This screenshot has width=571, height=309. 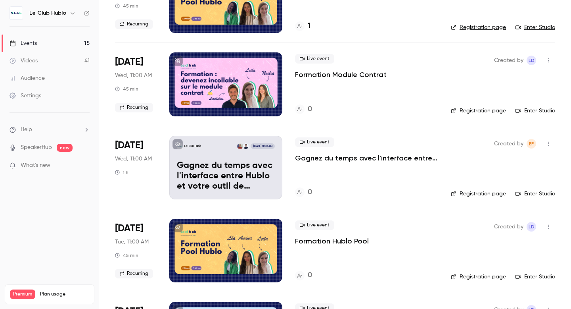 I want to click on h4: 1, so click(x=309, y=26).